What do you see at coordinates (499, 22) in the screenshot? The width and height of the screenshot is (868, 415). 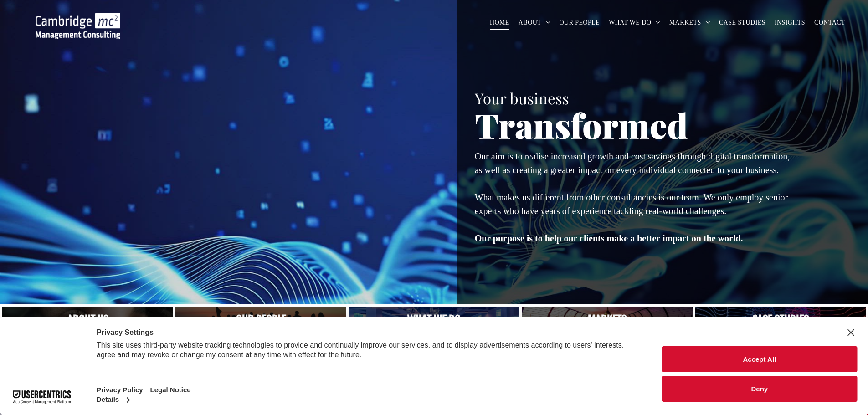 I see `a: HOME` at bounding box center [499, 22].